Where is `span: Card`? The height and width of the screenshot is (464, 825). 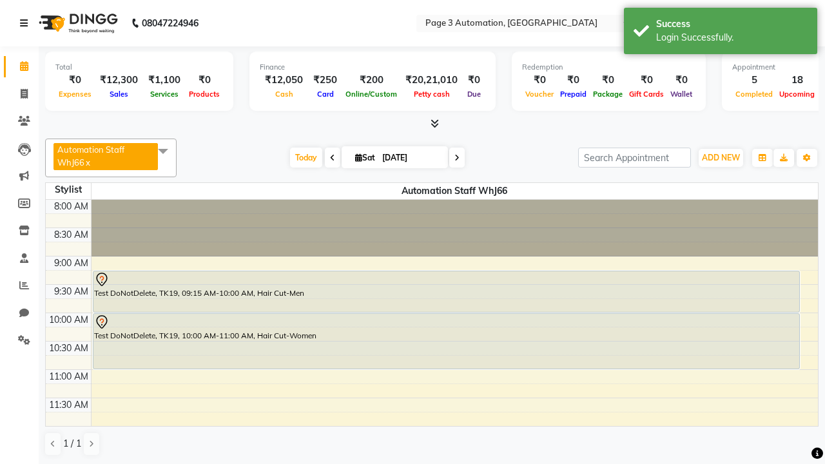 span: Card is located at coordinates (325, 94).